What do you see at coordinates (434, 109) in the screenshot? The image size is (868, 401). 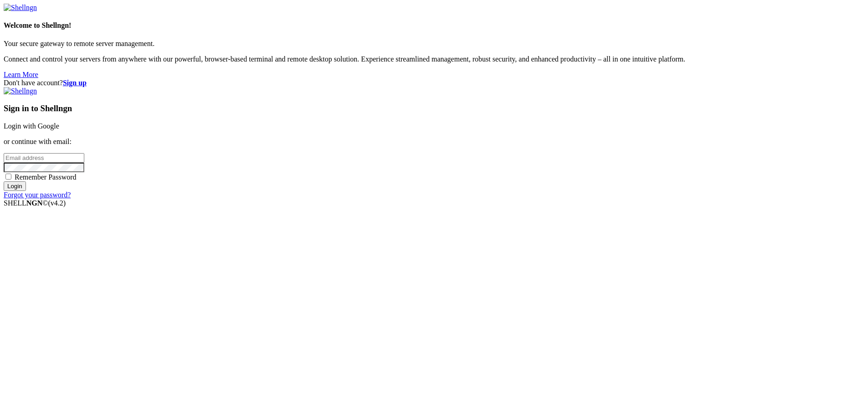 I see `h3: Sign in to Shellngn` at bounding box center [434, 109].